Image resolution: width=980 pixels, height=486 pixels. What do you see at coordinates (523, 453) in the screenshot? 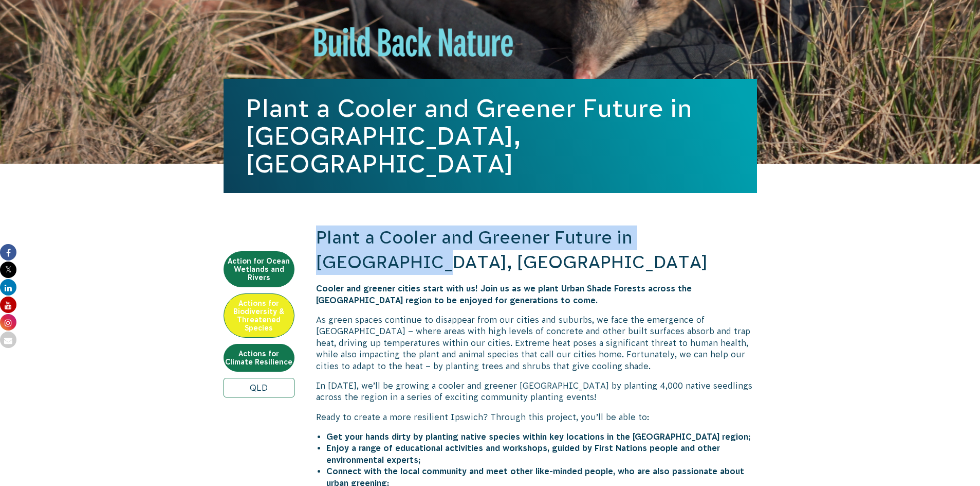
I see `strong: Enjoy a range of educational activities and workshops, guided by First Nations people and other e...` at bounding box center [523, 453].